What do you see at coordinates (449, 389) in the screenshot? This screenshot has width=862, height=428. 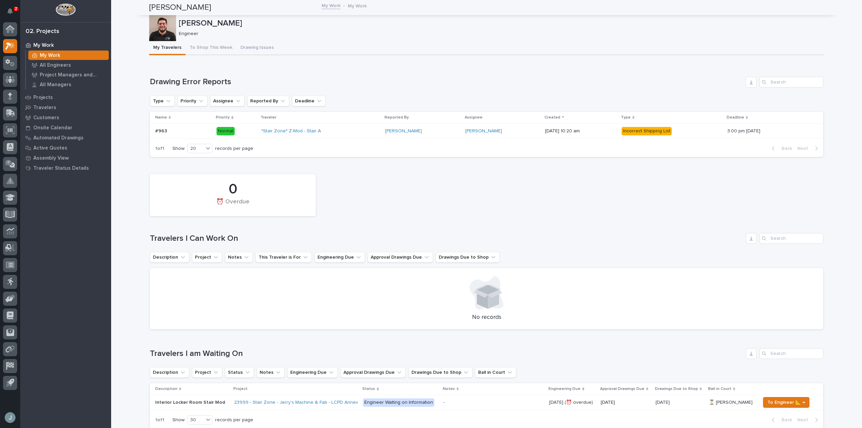 I see `p: Notes` at bounding box center [449, 389].